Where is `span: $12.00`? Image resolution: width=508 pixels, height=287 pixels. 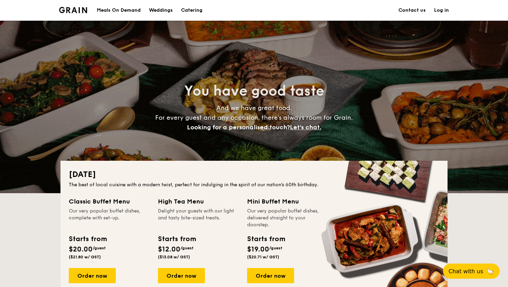 span: $12.00 is located at coordinates (169, 250).